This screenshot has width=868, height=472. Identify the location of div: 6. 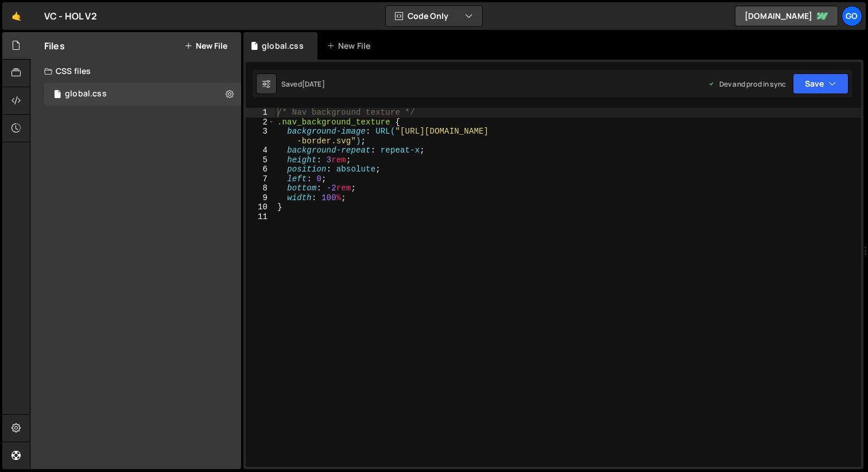
(260, 169).